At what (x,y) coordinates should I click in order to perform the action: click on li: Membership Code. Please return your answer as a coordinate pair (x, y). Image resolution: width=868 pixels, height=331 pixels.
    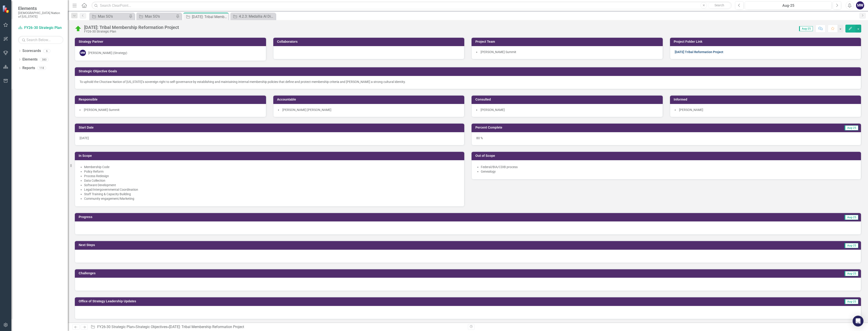
    Looking at the image, I should click on (272, 167).